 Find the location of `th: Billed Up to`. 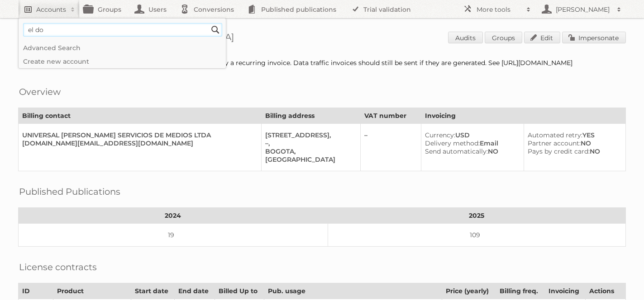

th: Billed Up to is located at coordinates (240, 291).